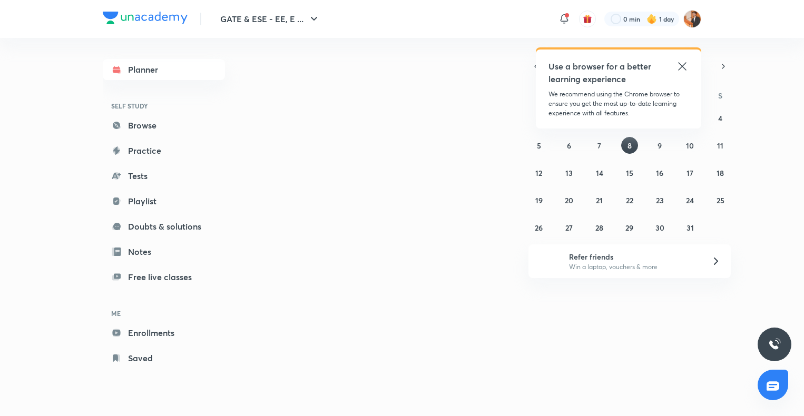  What do you see at coordinates (164, 358) in the screenshot?
I see `a: Saved` at bounding box center [164, 358].